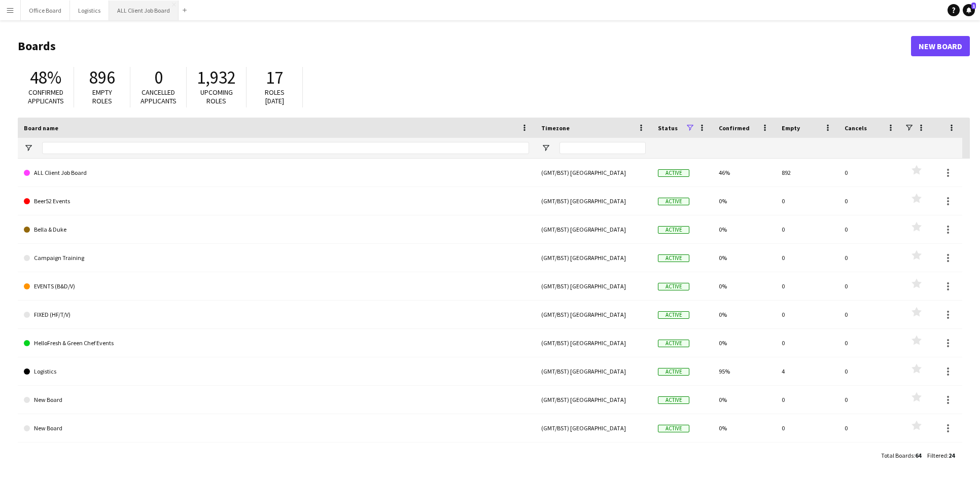 Image resolution: width=980 pixels, height=481 pixels. I want to click on input: Board name Filter Input, so click(285, 148).